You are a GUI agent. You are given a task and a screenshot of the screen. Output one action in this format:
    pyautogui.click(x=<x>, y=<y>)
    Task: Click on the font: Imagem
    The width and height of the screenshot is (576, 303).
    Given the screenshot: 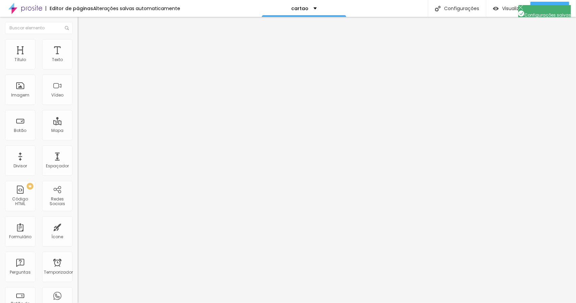 What is the action you would take?
    pyautogui.click(x=20, y=95)
    